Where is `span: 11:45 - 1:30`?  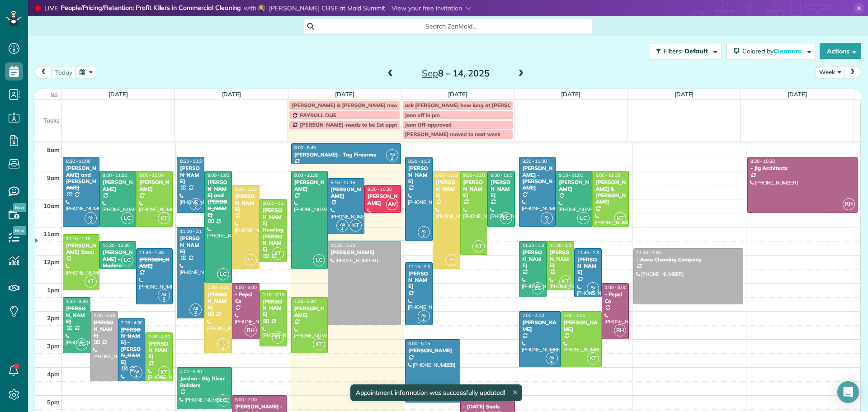 span: 11:45 - 1:30 is located at coordinates (589, 253).